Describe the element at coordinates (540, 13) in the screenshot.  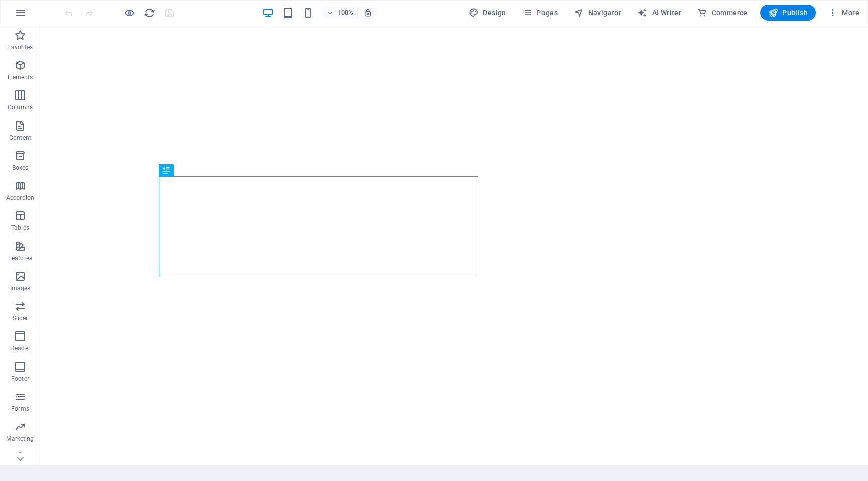
I see `button: Pages` at that location.